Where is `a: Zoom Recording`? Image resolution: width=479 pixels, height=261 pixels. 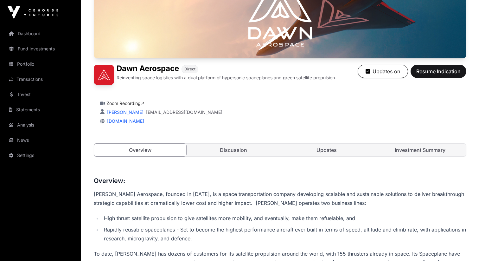 a: Zoom Recording is located at coordinates (125, 103).